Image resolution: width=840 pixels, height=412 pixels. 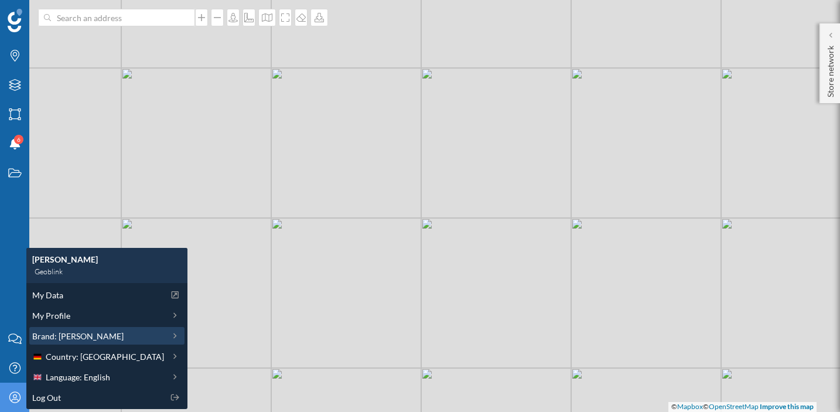 I want to click on span: Support, so click(x=46, y=13).